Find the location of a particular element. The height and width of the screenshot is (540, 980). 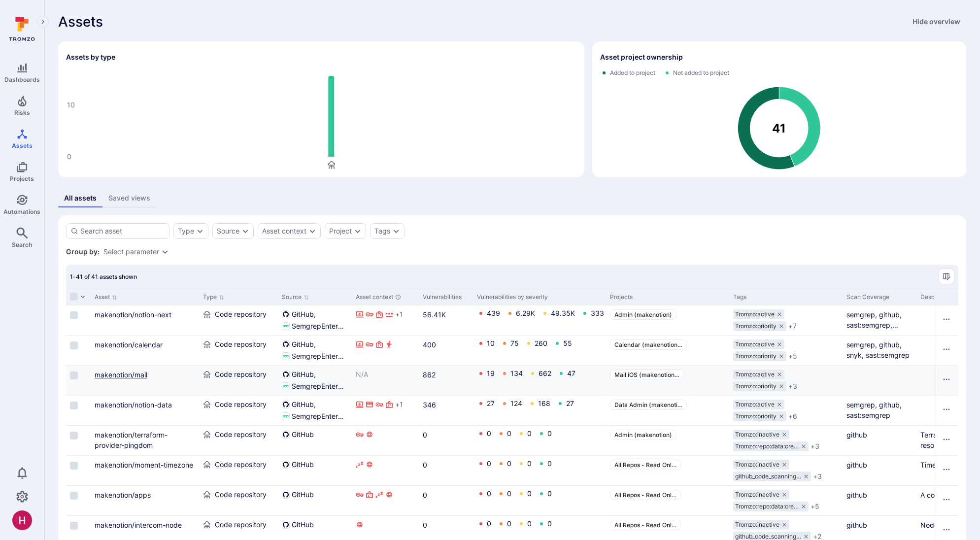

button: Source is located at coordinates (228, 231).